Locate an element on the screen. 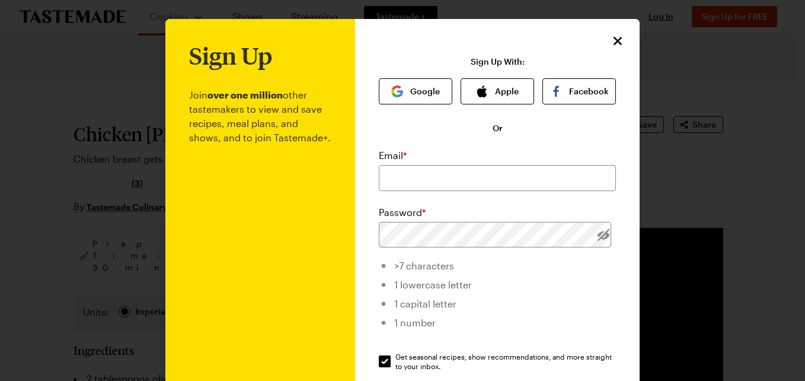  button: Apple is located at coordinates (497, 91).